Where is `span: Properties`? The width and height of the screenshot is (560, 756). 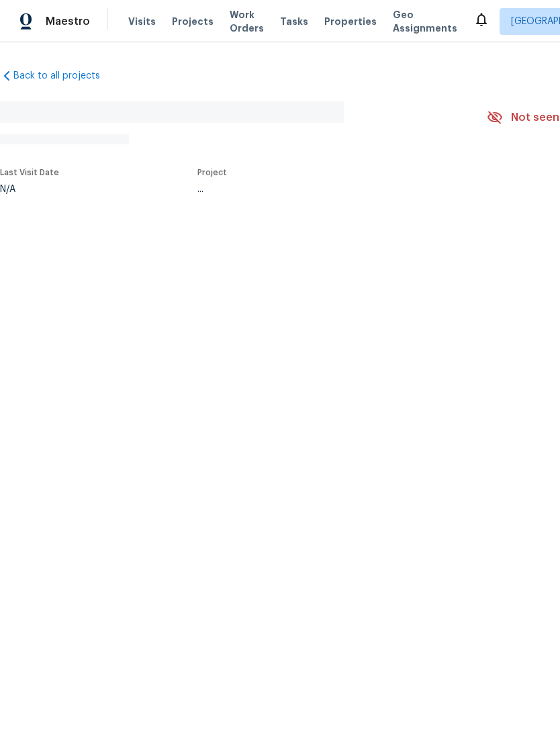 span: Properties is located at coordinates (351, 22).